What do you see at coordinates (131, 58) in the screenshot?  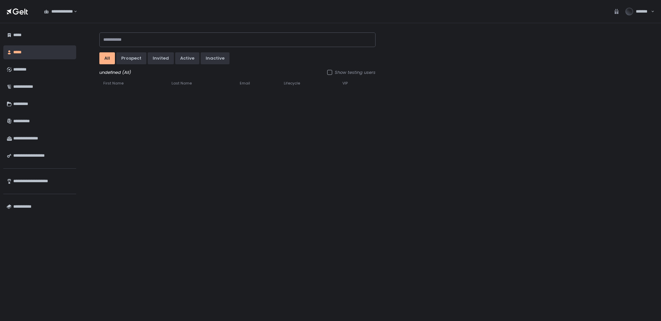 I see `button: prospect` at bounding box center [131, 58].